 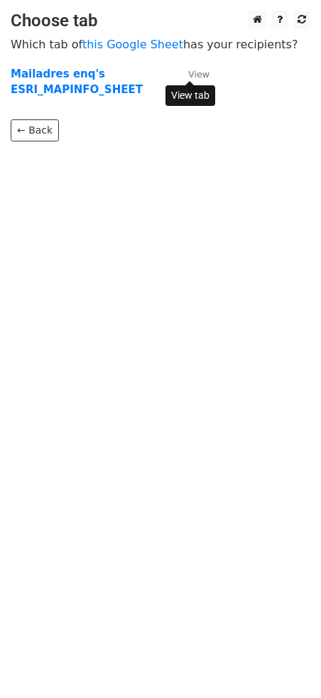 I want to click on strong: ESRI_MAPINFO_SHEET, so click(x=77, y=90).